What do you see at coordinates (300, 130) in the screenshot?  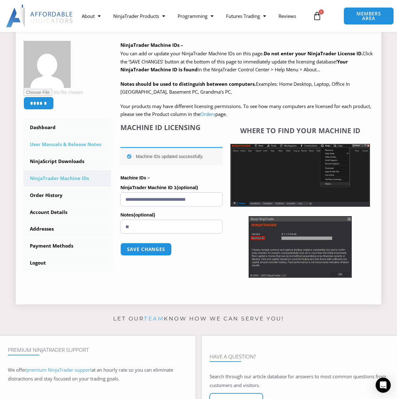 I see `h4: Where to find your Machine ID` at bounding box center [300, 130].